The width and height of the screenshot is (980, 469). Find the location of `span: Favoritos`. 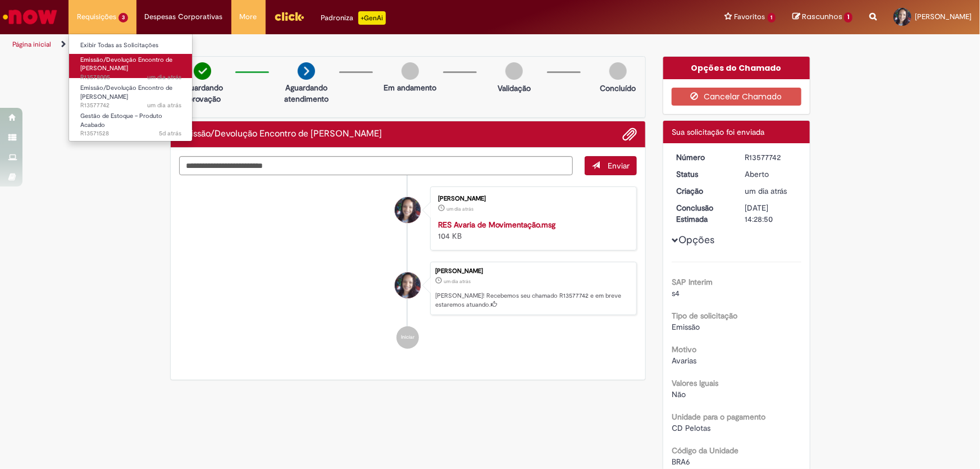

span: Favoritos is located at coordinates (750, 17).